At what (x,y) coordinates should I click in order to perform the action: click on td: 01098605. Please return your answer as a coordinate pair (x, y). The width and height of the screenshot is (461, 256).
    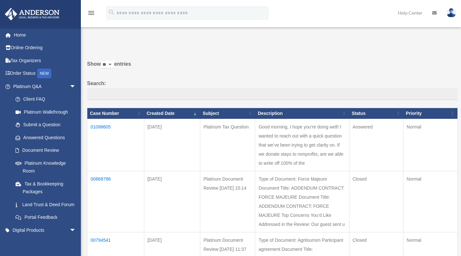
    Looking at the image, I should click on (116, 145).